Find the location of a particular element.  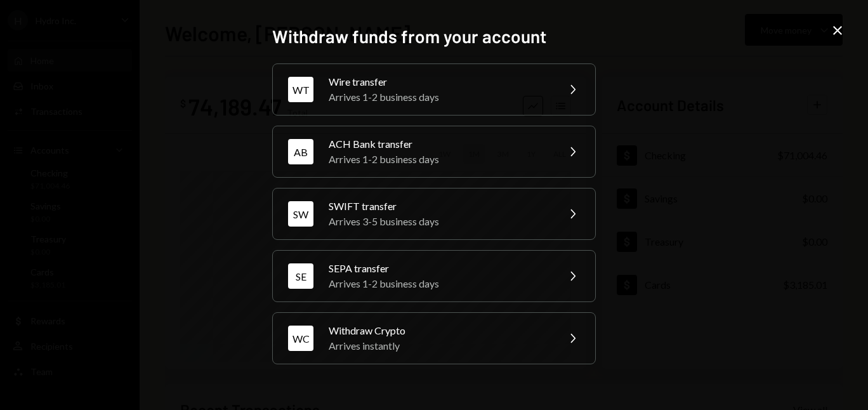

div: AB is located at coordinates (301, 152).